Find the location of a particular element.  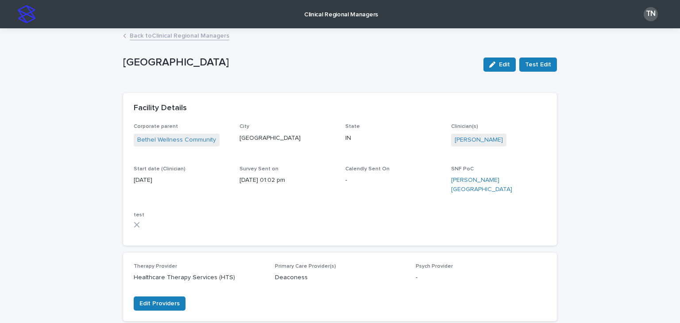

span: Calendly Sent On is located at coordinates (367, 169).